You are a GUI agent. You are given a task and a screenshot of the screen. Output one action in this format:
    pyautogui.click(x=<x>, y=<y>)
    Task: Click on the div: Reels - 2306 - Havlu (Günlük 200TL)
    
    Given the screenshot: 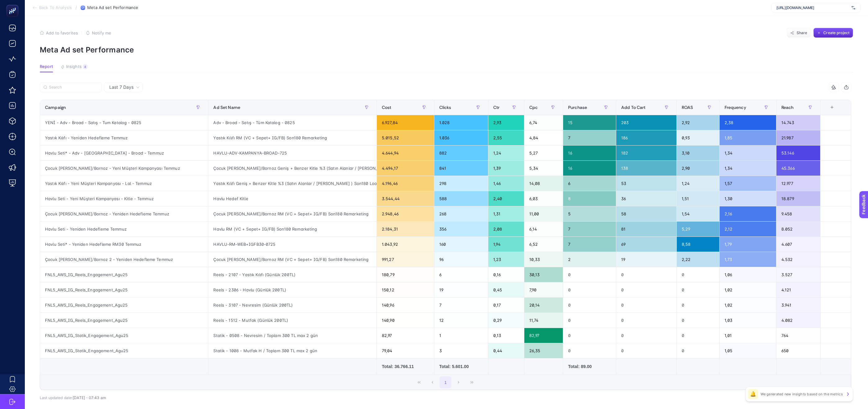 What is the action you would take?
    pyautogui.click(x=292, y=290)
    